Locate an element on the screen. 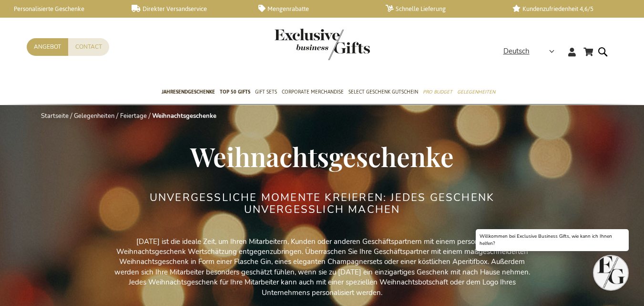 The image size is (644, 306). img: Exclusive Business gifts logo is located at coordinates (322, 45).